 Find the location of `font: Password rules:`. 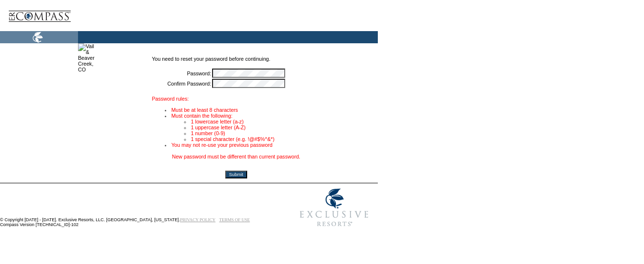

font: Password rules: is located at coordinates (170, 99).